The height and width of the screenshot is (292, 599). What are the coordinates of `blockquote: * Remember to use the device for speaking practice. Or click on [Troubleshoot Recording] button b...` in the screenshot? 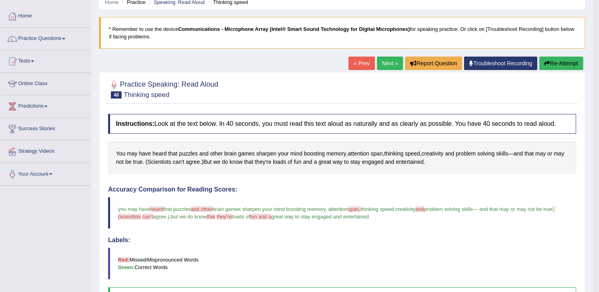 It's located at (342, 33).